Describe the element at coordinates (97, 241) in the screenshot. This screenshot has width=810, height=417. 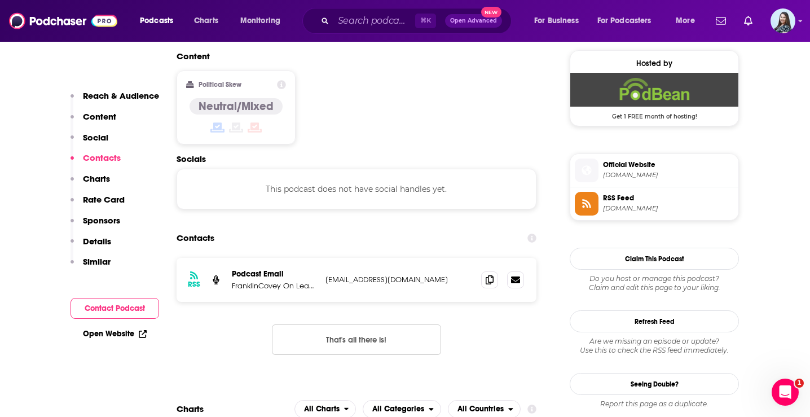
I see `p: Details` at that location.